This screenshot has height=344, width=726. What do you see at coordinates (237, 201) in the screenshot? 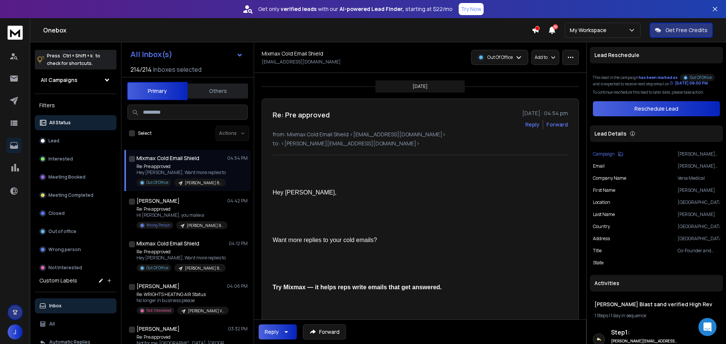
I see `p: 04:42 PM` at bounding box center [237, 201].